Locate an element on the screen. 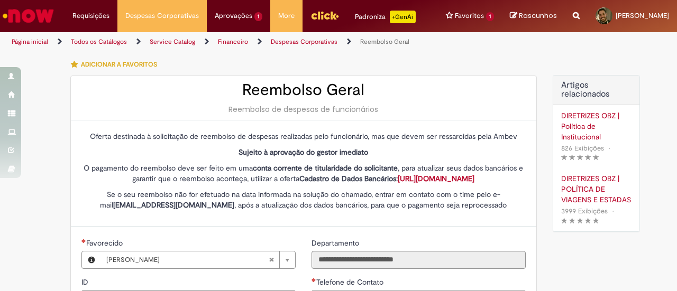 The image size is (677, 291). a: Rascunhos is located at coordinates (533, 16).